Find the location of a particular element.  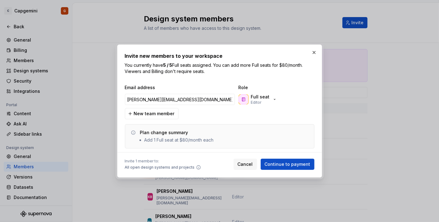

span: Continue to payment is located at coordinates (287, 164).